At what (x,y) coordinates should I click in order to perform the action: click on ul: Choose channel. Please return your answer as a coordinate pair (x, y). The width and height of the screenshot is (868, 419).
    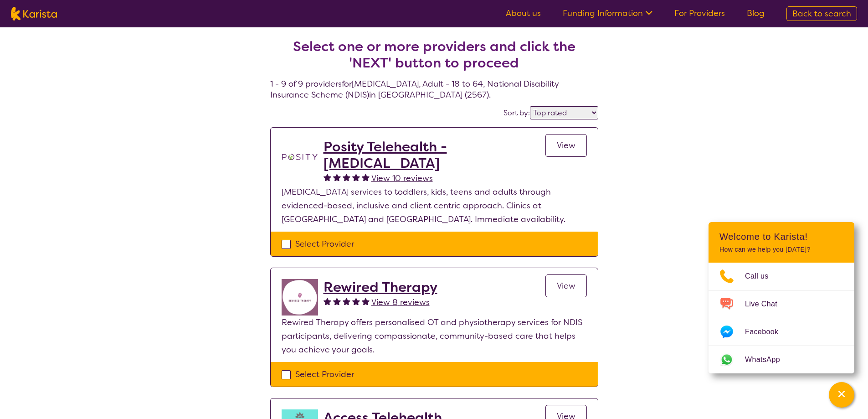
    Looking at the image, I should click on (781, 318).